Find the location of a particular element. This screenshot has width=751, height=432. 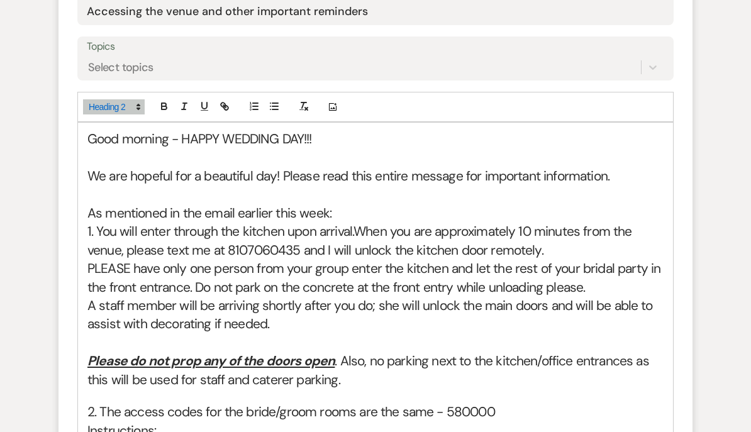

span: . Also, no parking next to the kitchen/office entrances as this will be used for staff and catere... is located at coordinates (370, 370).